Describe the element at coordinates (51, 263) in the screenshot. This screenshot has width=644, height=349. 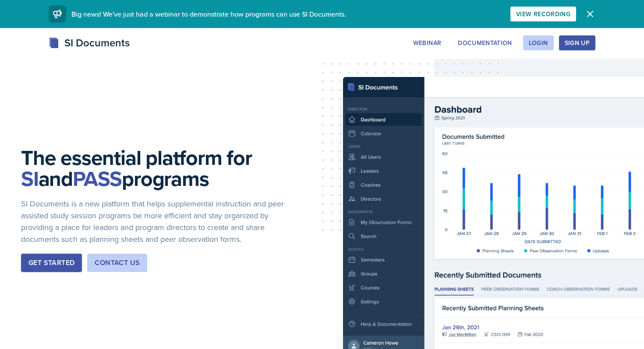
I see `div: Get Started` at that location.